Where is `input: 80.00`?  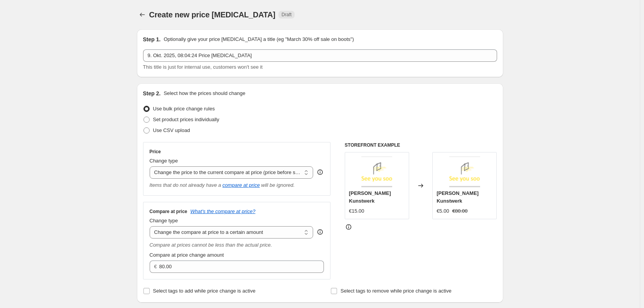 input: 80.00 is located at coordinates (236, 267).